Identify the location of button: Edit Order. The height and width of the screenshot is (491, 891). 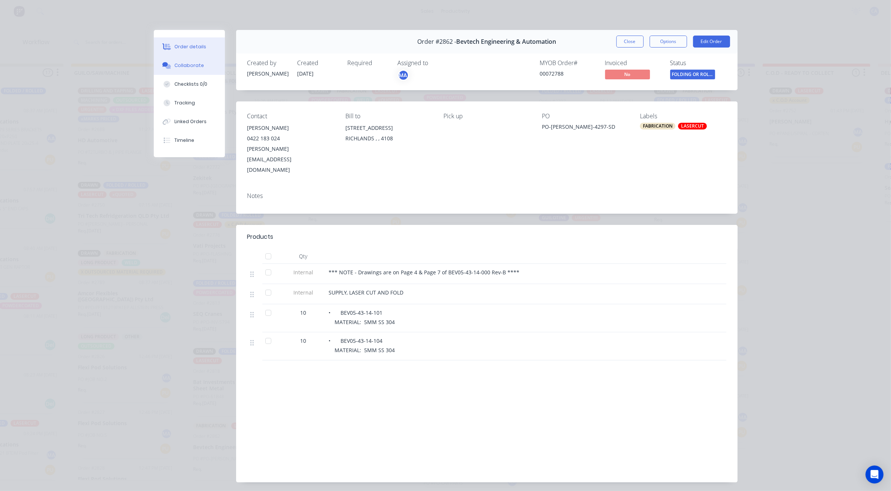
(711, 42).